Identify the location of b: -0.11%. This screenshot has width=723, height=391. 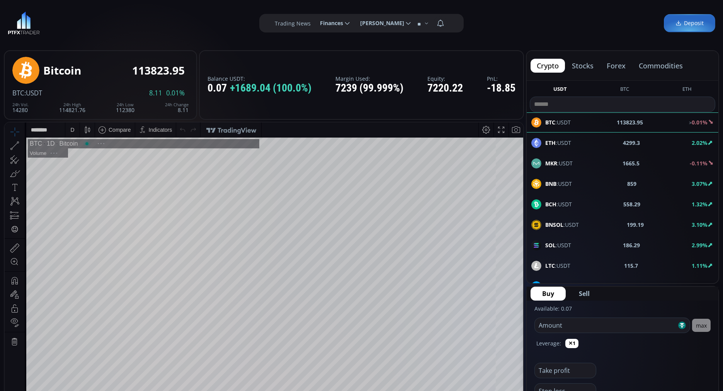
(699, 163).